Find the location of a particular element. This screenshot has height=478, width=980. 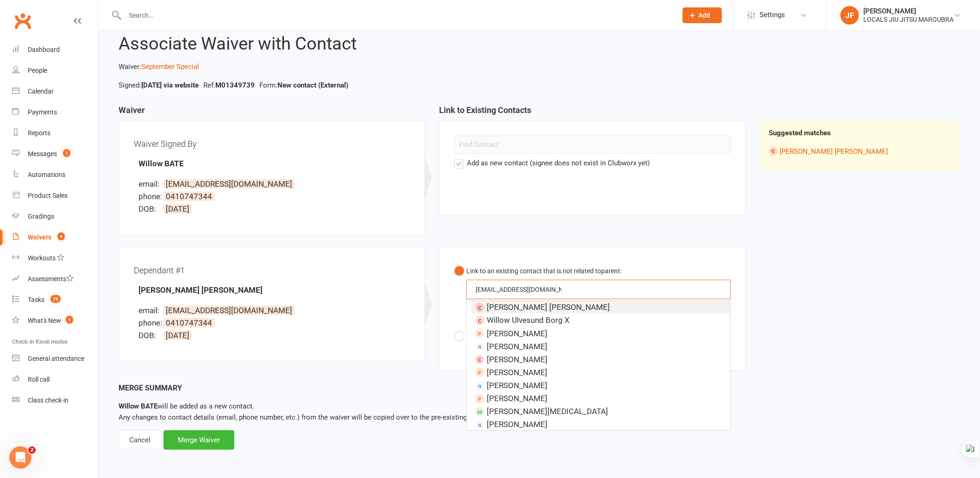

a: What's New1 is located at coordinates (55, 320).